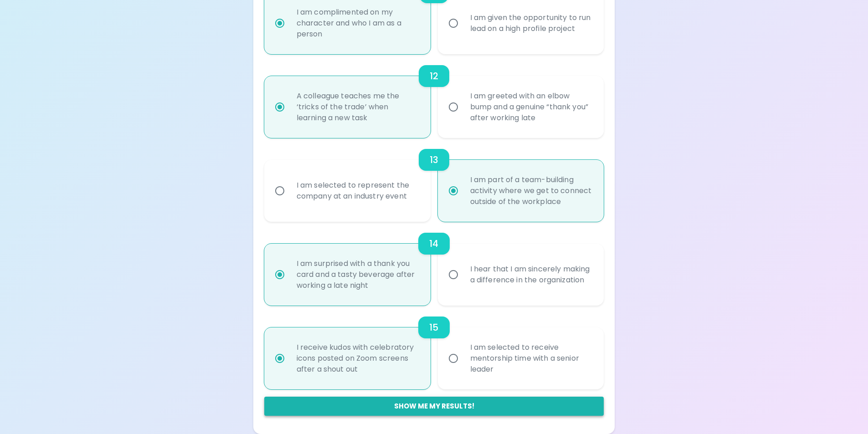 Image resolution: width=868 pixels, height=434 pixels. What do you see at coordinates (357, 274) in the screenshot?
I see `div: I am surprised with a thank you card and a tasty beverage after working a late night` at bounding box center [357, 274].